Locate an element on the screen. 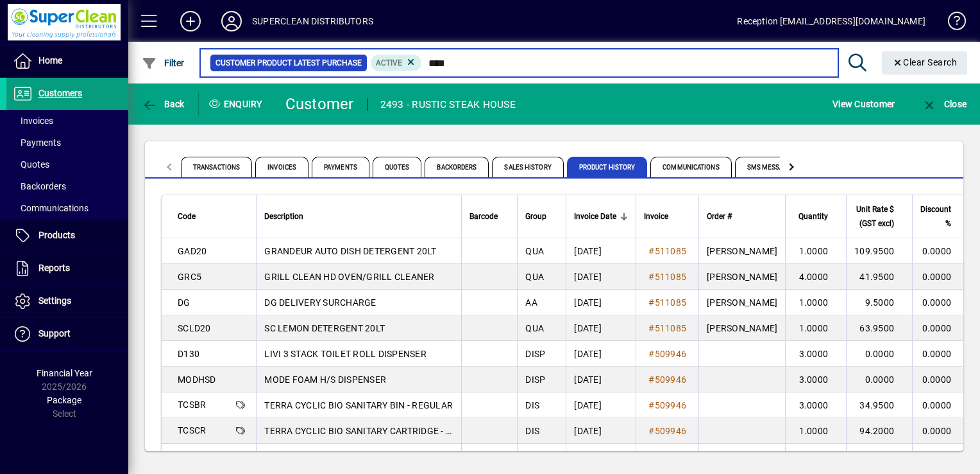 This screenshot has height=474, width=980. span: Financial Year is located at coordinates (64, 373).